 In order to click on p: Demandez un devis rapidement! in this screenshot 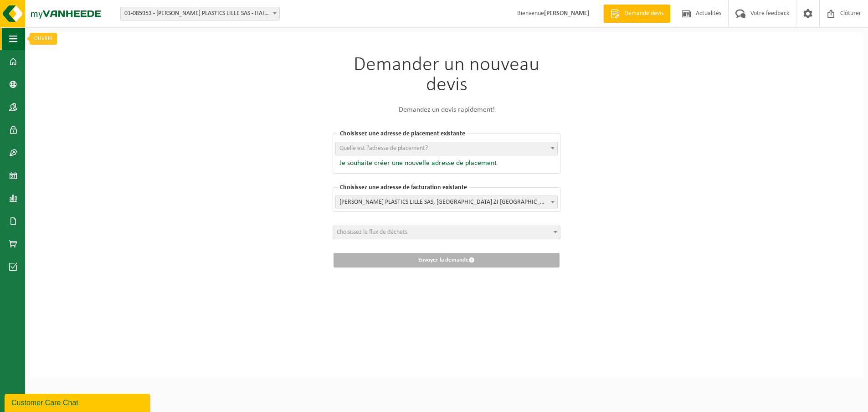, I will do `click(447, 110)`.